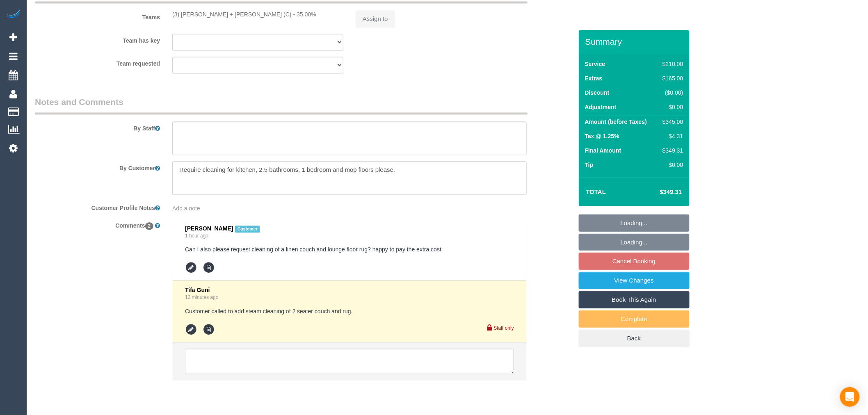 The height and width of the screenshot is (415, 868). What do you see at coordinates (201, 297) in the screenshot?
I see `a: 13 minutes ago` at bounding box center [201, 297].